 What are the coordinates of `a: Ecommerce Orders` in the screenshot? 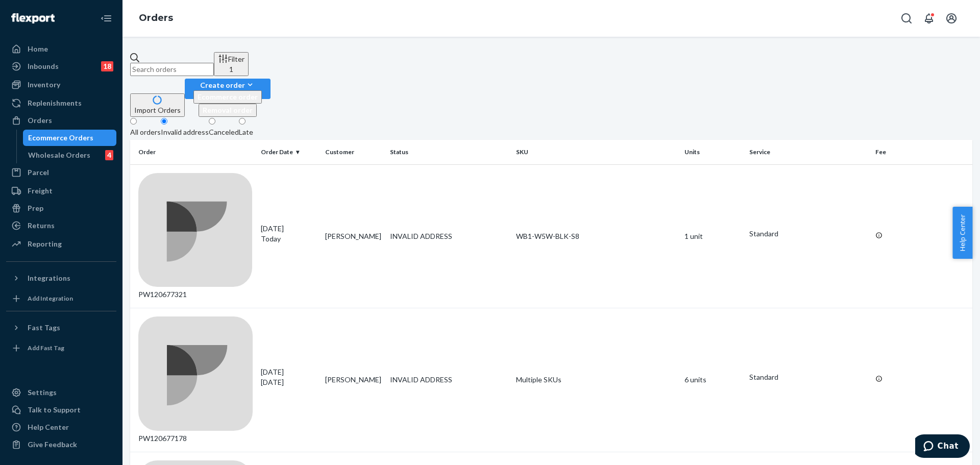 It's located at (70, 138).